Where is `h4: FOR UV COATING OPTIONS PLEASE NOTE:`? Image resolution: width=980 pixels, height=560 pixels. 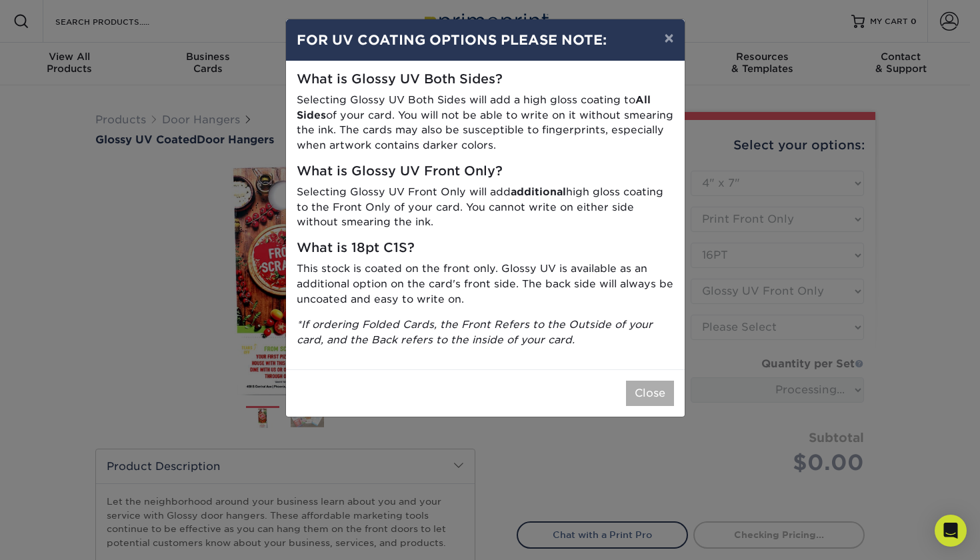 h4: FOR UV COATING OPTIONS PLEASE NOTE: is located at coordinates (485, 40).